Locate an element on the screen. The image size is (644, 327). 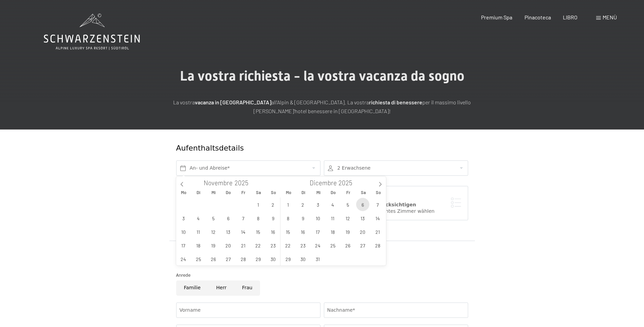
div: Anrede is located at coordinates (322, 275).